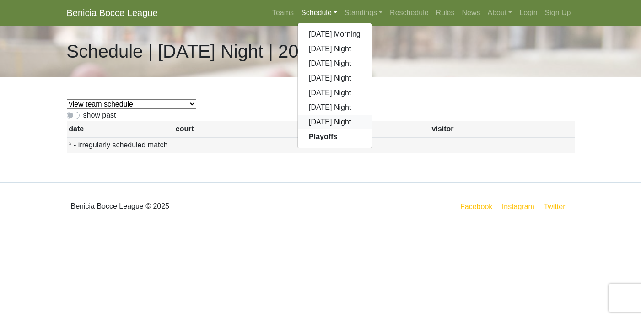  Describe the element at coordinates (112, 13) in the screenshot. I see `a: Benicia Bocce League` at that location.